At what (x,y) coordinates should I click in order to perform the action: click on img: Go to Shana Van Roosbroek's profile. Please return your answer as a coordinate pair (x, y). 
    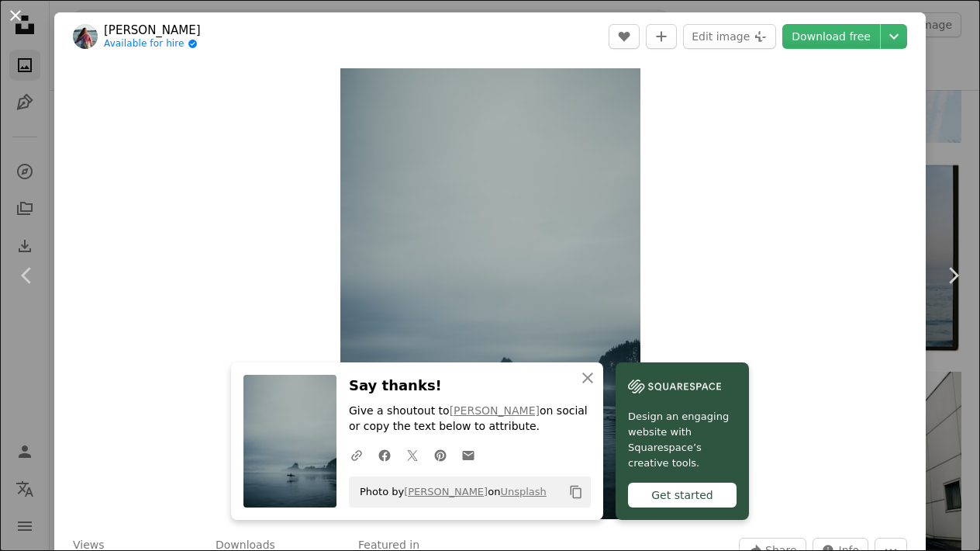
    Looking at the image, I should click on (85, 36).